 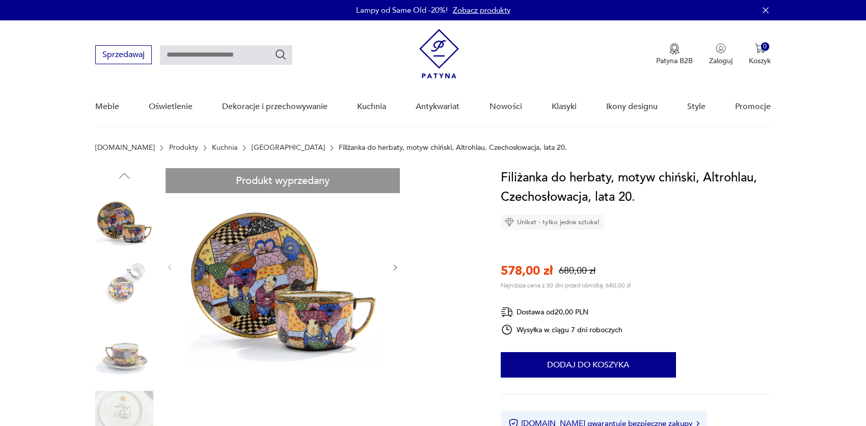 I want to click on button: Zaloguj, so click(x=721, y=54).